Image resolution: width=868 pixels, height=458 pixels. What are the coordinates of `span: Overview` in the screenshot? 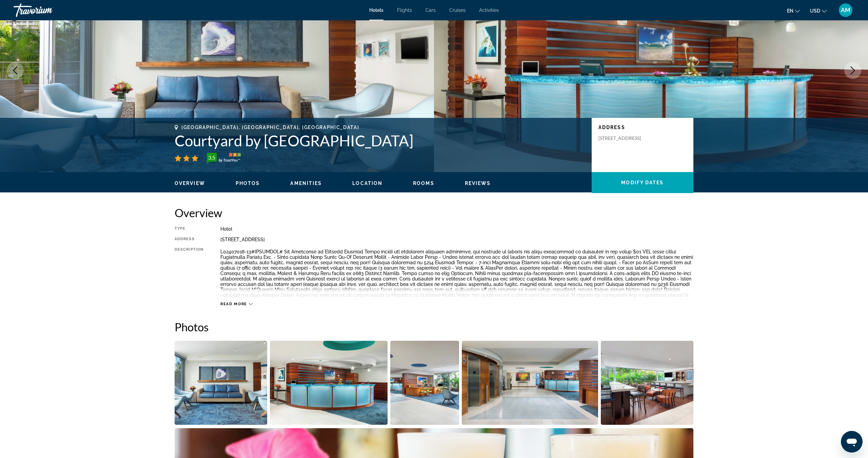 It's located at (190, 183).